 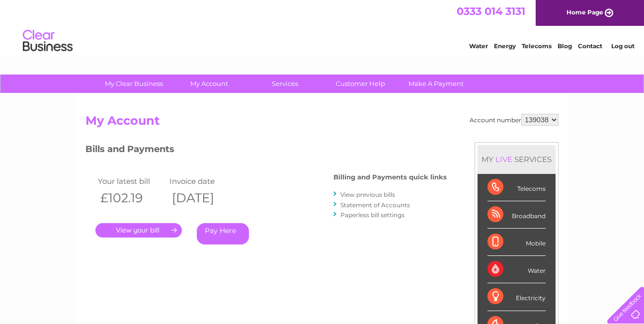 What do you see at coordinates (209, 83) in the screenshot?
I see `a: My Account` at bounding box center [209, 83].